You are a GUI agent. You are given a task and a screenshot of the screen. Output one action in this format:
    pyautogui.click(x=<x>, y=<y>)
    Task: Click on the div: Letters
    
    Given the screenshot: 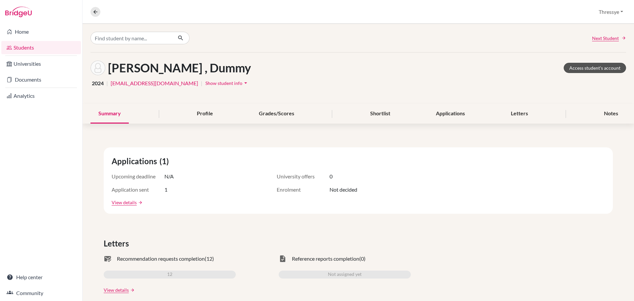 What is the action you would take?
    pyautogui.click(x=520, y=114)
    